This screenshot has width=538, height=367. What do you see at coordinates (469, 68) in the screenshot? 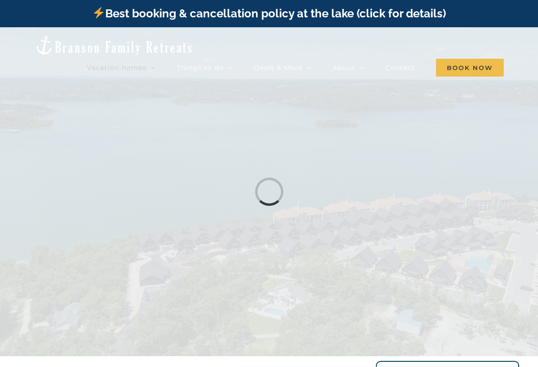
I see `a: Book Now` at bounding box center [469, 68].